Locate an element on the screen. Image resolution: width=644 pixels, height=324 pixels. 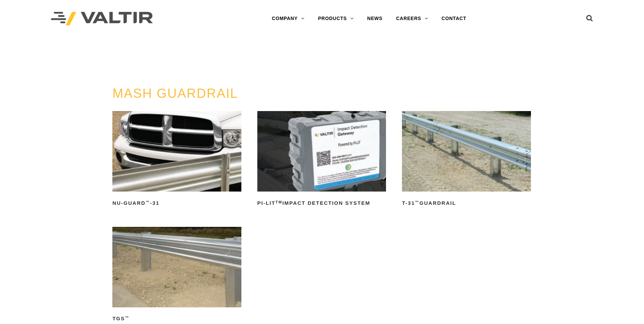
a: NEWS is located at coordinates (375, 19).